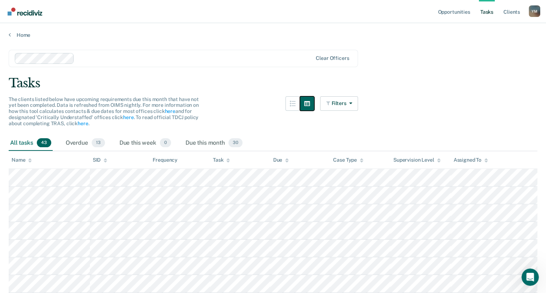 This screenshot has height=293, width=546. I want to click on div: Name, so click(22, 160).